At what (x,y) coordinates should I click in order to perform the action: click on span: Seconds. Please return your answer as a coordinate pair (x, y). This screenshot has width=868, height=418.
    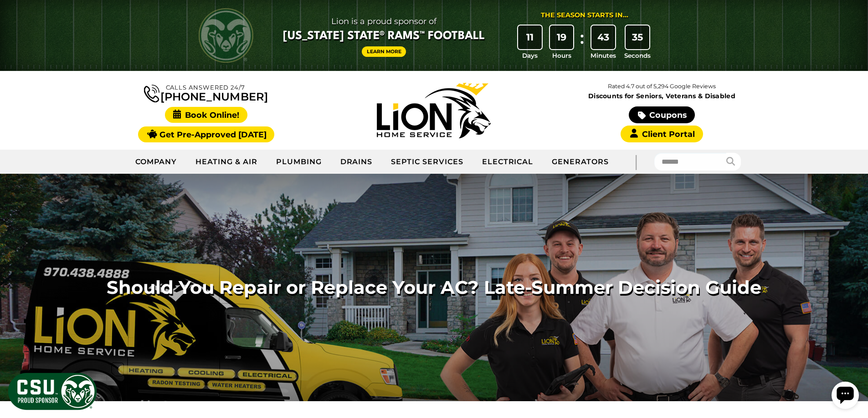
    Looking at the image, I should click on (637, 55).